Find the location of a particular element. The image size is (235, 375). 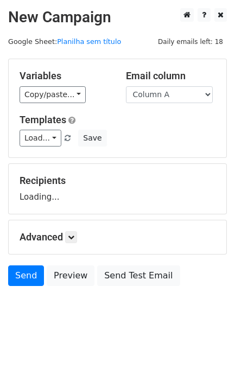

a: Send is located at coordinates (26, 276).